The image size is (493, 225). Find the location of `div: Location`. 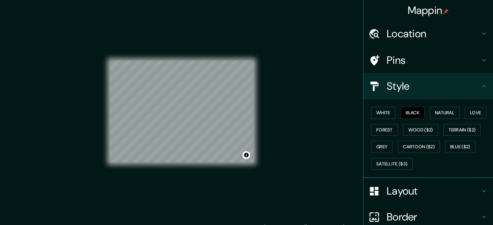

div: Location is located at coordinates (429, 34).